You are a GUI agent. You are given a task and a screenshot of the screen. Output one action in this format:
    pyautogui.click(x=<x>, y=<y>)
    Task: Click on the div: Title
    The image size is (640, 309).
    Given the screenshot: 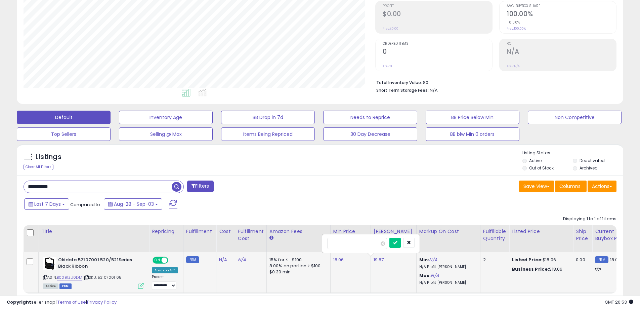 What is the action you would take?
    pyautogui.click(x=94, y=231)
    